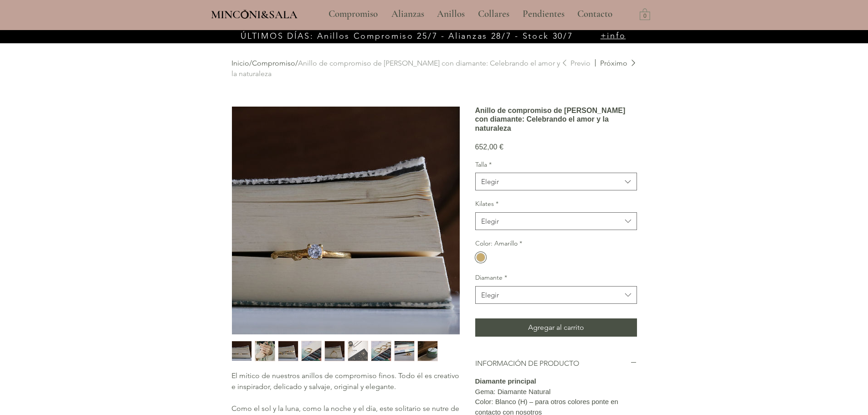 This screenshot has width=868, height=415. Describe the element at coordinates (556, 392) in the screenshot. I see `p: Gema: Diamante Natural` at that location.